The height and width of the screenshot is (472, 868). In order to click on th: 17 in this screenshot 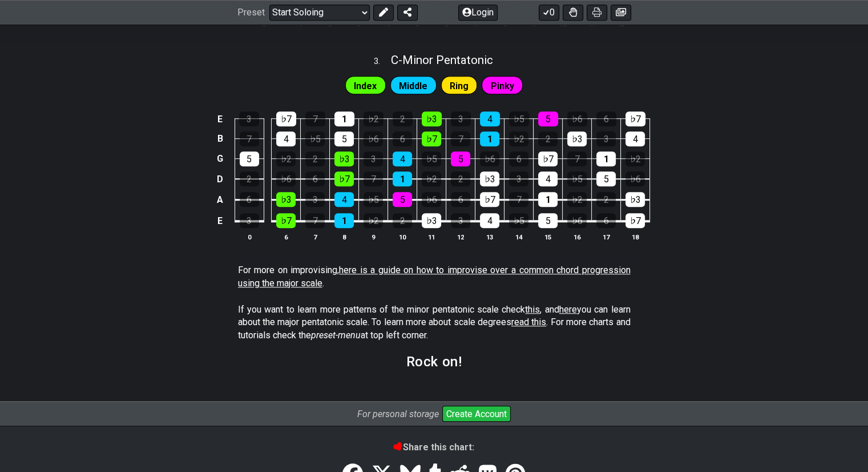, I will do `click(606, 237)`.